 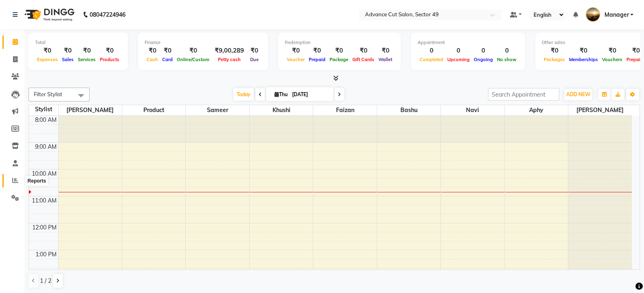 I want to click on div: Total, so click(x=78, y=42).